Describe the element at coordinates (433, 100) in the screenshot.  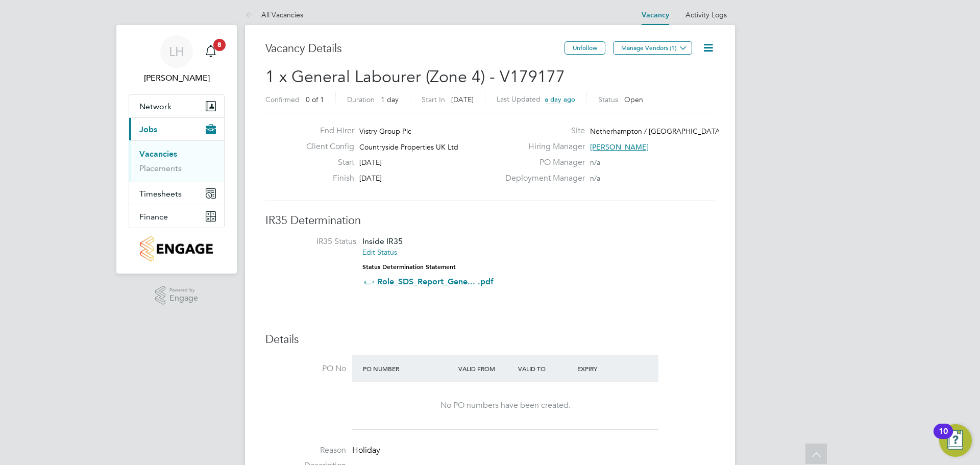
I see `label: Start In` at that location.